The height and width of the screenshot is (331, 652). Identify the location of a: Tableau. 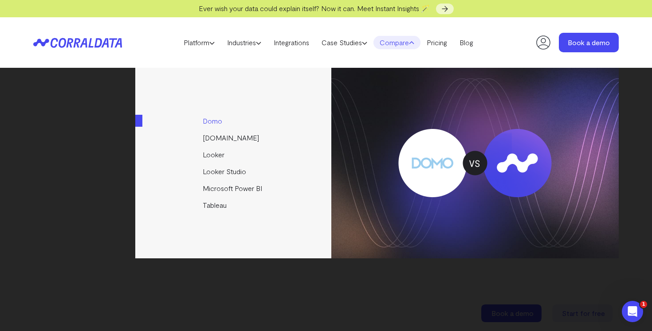
(234, 205).